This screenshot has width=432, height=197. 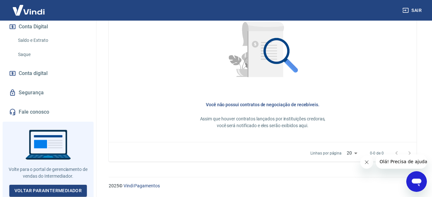 What do you see at coordinates (377, 153) in the screenshot?
I see `p: 0-0 de 0` at bounding box center [377, 153].